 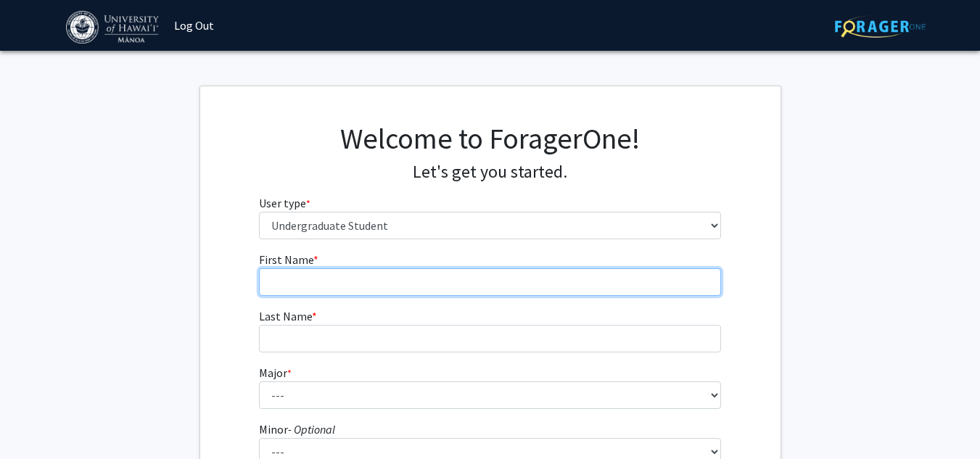 I want to click on span: First Name, so click(x=286, y=259).